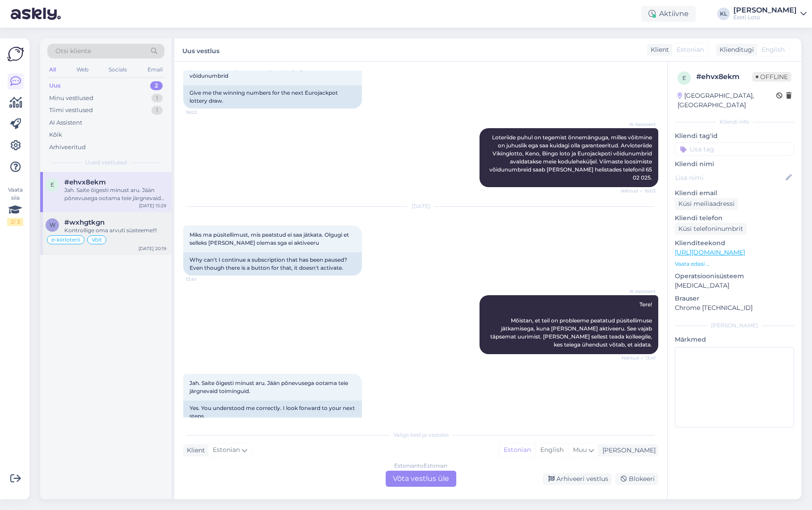  What do you see at coordinates (157, 86) in the screenshot?
I see `div: 2` at bounding box center [157, 86].